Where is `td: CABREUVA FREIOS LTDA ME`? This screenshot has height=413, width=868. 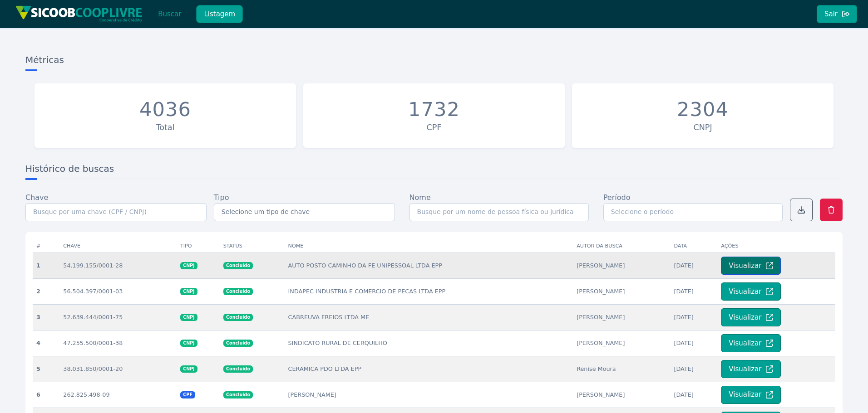
td: CABREUVA FREIOS LTDA ME is located at coordinates (429, 317).